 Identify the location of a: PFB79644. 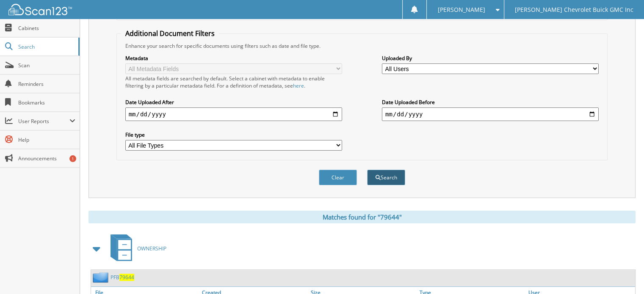
(123, 277).